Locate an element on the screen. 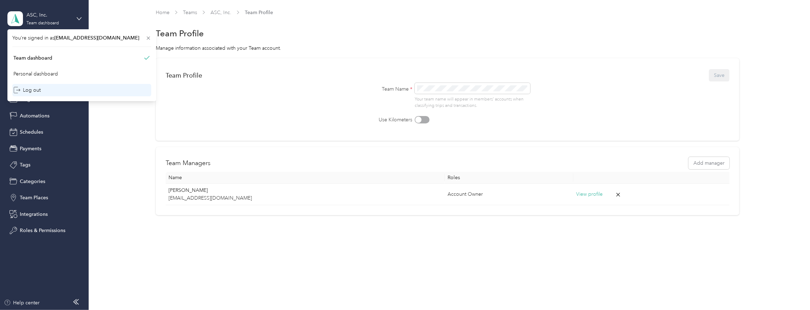 The width and height of the screenshot is (810, 310). a: Teams is located at coordinates (190, 12).